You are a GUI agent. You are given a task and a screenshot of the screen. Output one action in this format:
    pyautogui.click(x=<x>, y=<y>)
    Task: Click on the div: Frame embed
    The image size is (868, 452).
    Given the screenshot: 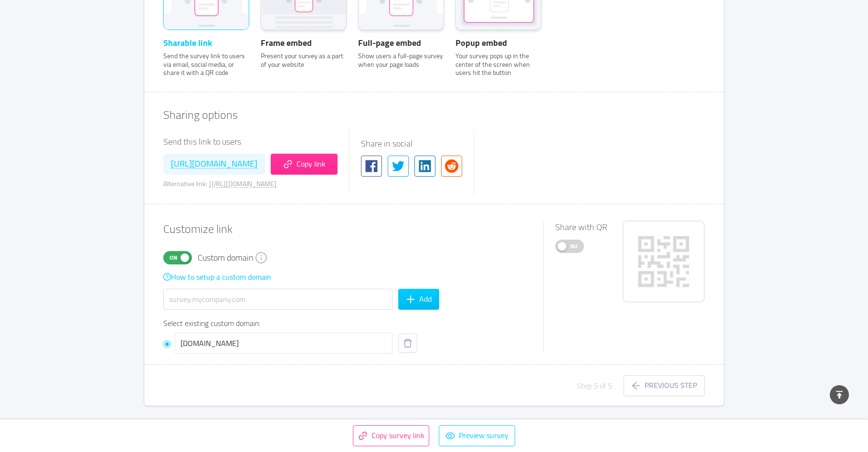 What is the action you would take?
    pyautogui.click(x=304, y=43)
    